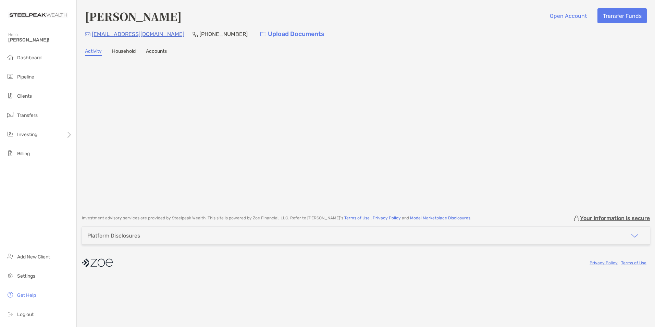 Image resolution: width=655 pixels, height=327 pixels. What do you see at coordinates (97, 262) in the screenshot?
I see `img: company logo` at bounding box center [97, 262].